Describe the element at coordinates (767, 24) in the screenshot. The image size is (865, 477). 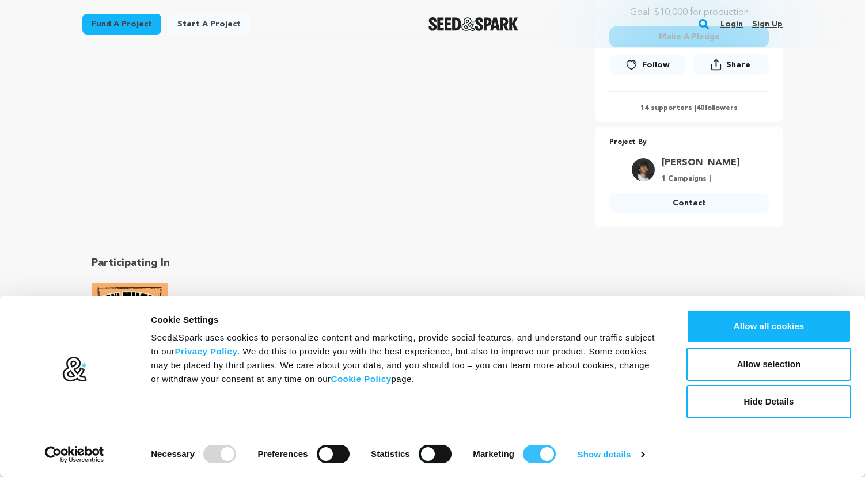
I see `a: Sign up` at that location.